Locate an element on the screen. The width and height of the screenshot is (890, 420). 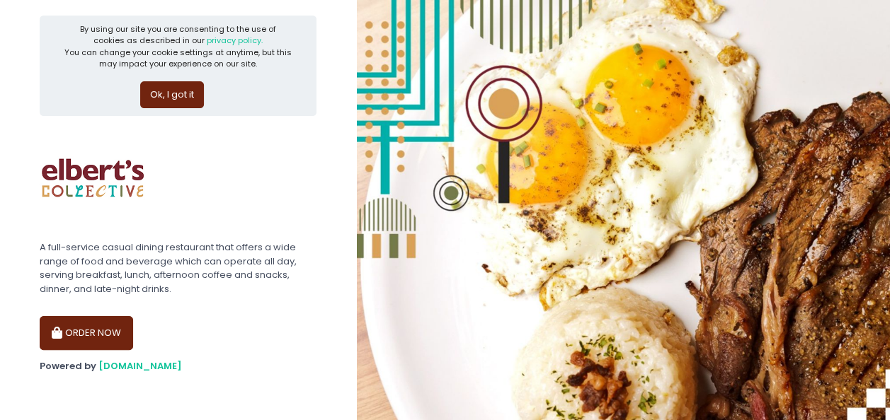
div: By using our site you are consenting to the use of cookies as described in our You can change you... is located at coordinates (178, 47).